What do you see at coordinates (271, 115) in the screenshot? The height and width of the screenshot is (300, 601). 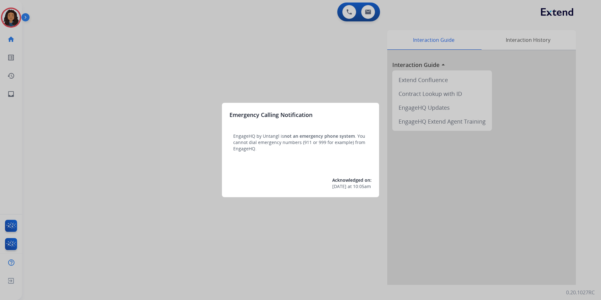 I see `h3: Emergency Calling Notification` at bounding box center [271, 115].